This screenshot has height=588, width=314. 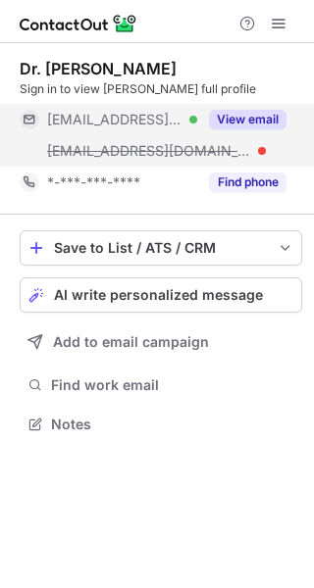 I want to click on span: Notes, so click(x=172, y=424).